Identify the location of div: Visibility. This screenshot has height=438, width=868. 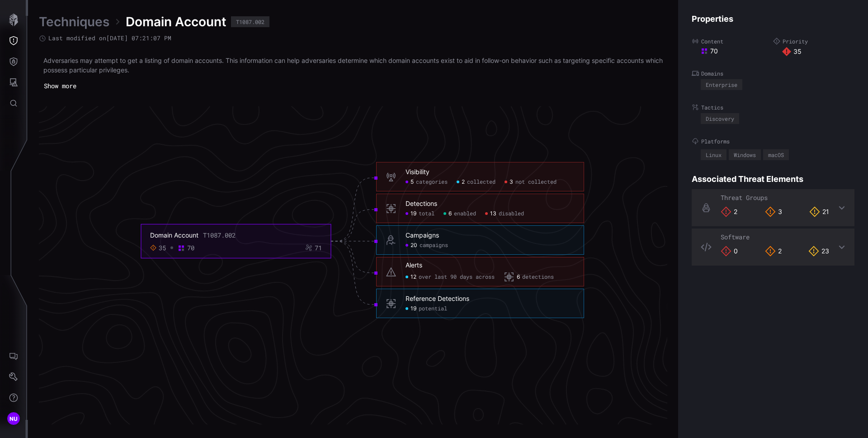
(418, 173).